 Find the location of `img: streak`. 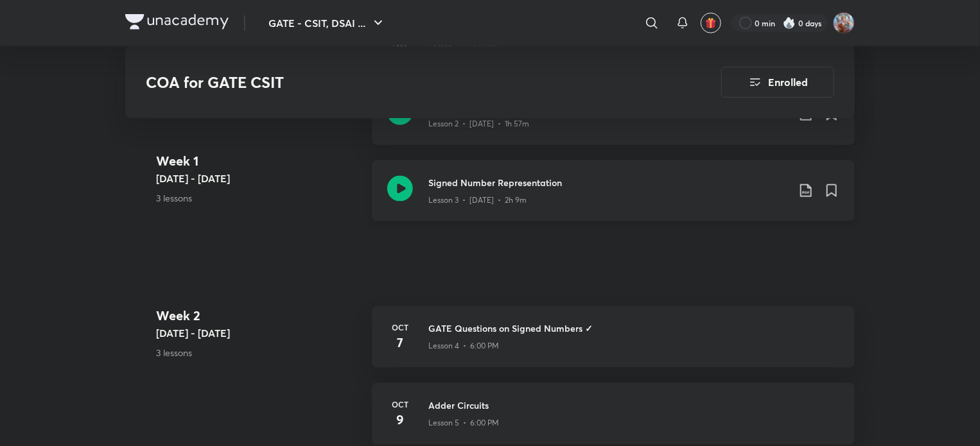

img: streak is located at coordinates (789, 23).